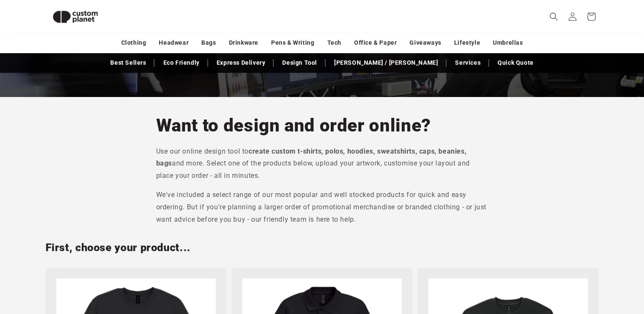 This screenshot has width=644, height=314. I want to click on a: Office & Paper, so click(375, 43).